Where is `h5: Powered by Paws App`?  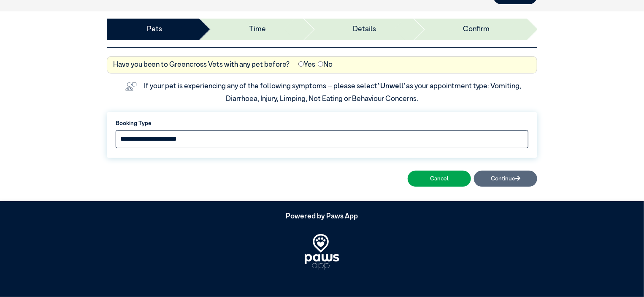 h5: Powered by Paws App is located at coordinates (322, 217).